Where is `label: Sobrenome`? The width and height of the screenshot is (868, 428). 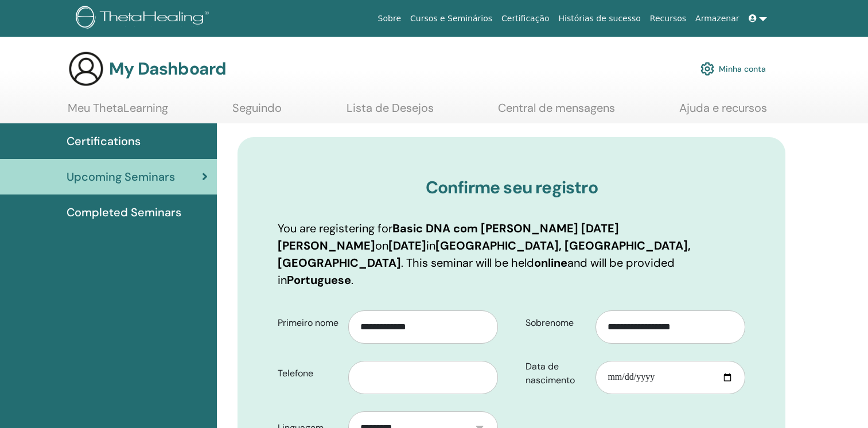 label: Sobrenome is located at coordinates (556, 323).